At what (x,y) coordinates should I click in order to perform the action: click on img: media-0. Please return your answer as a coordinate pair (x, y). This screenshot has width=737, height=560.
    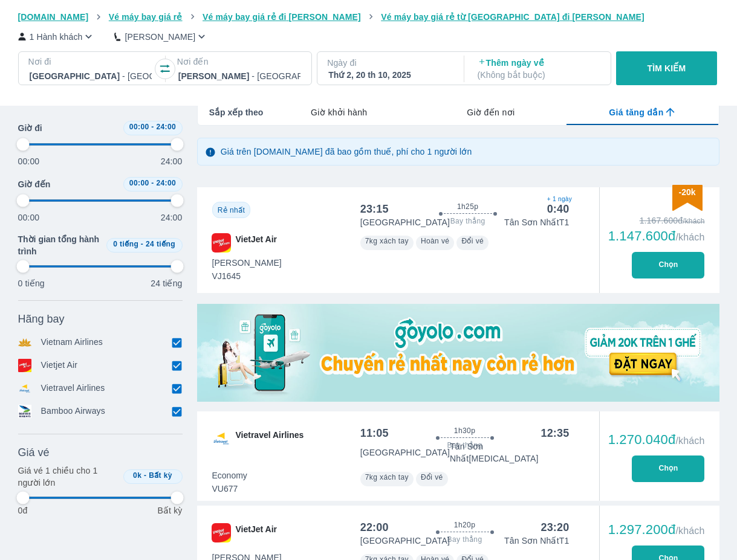
    Looking at the image, I should click on (458, 353).